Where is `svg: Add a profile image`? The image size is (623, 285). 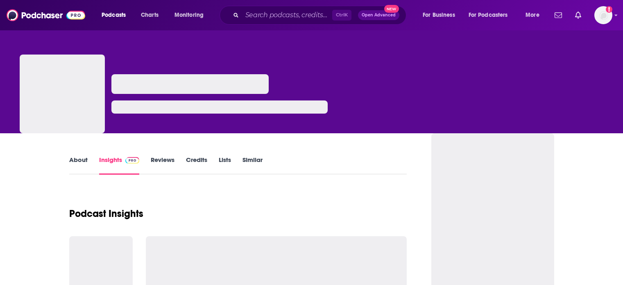
svg: Add a profile image is located at coordinates (610, 9).